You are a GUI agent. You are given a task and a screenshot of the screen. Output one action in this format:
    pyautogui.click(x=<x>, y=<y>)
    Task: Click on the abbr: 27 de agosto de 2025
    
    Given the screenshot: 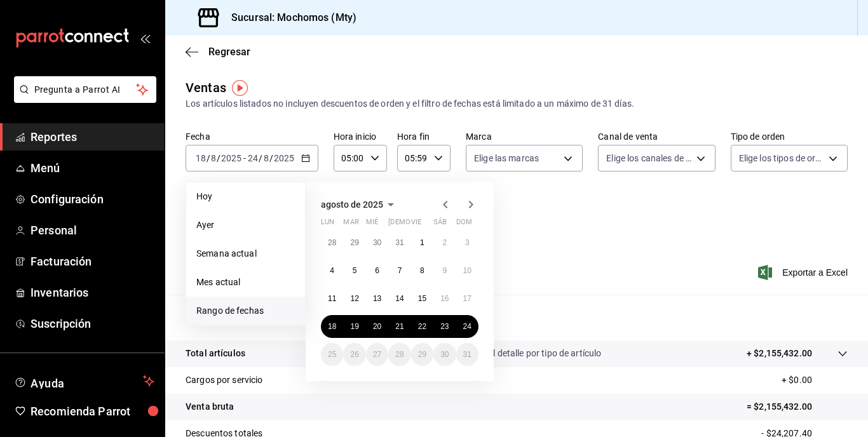 What is the action you would take?
    pyautogui.click(x=377, y=355)
    